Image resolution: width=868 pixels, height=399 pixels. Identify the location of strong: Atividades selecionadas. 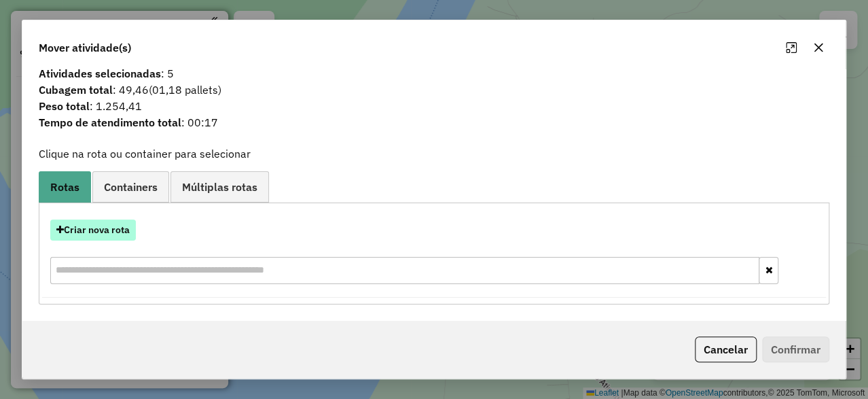
(100, 74).